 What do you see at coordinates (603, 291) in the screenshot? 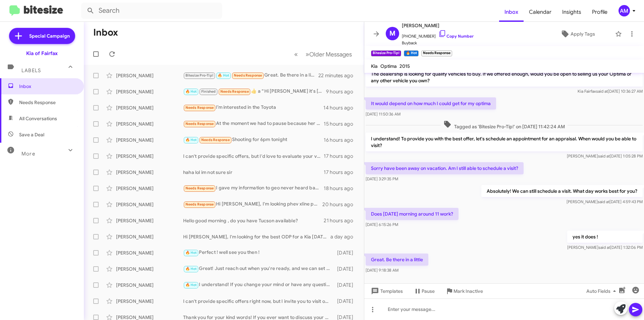
I see `button: Auto Fields` at bounding box center [603, 291].